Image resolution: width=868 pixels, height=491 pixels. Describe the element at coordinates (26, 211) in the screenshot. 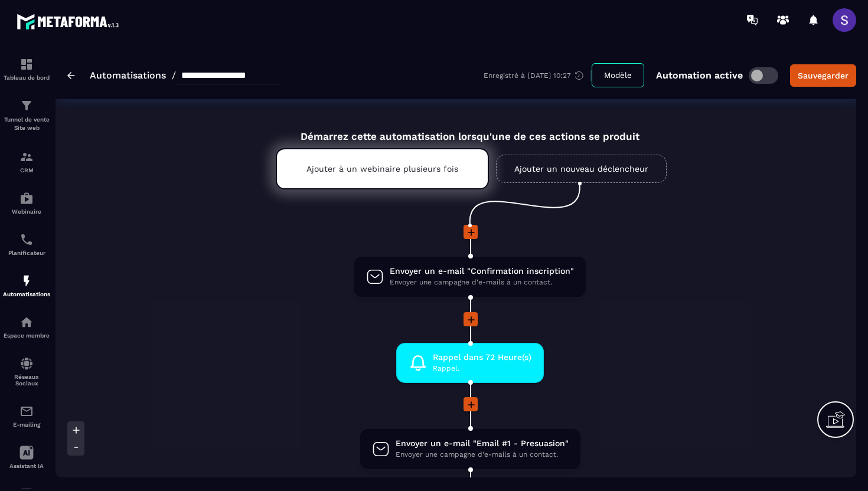

I see `p: Webinaire` at that location.